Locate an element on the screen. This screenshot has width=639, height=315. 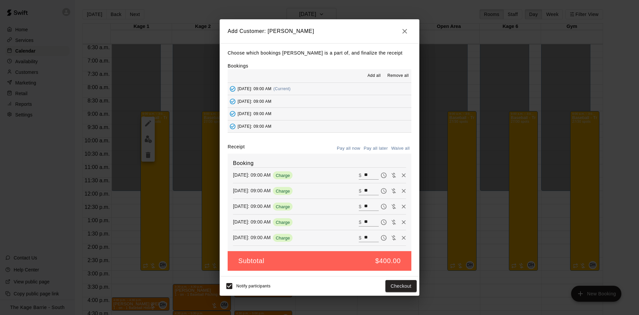
button: Pay all now is located at coordinates (348, 148).